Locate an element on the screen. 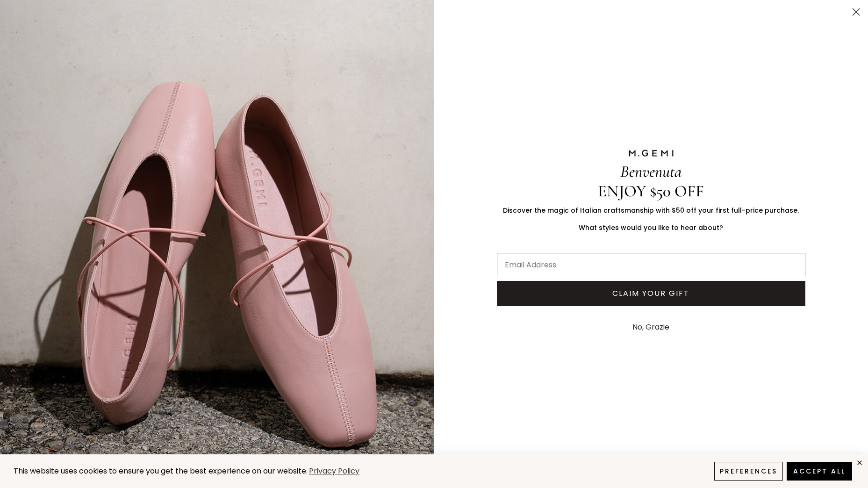 The width and height of the screenshot is (868, 488). button: Preferences is located at coordinates (748, 471).